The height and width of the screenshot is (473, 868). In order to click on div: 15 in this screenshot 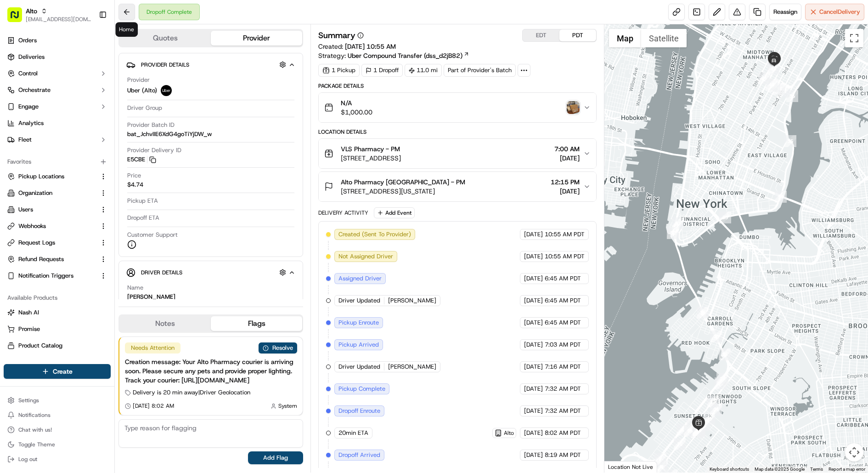, I will do `click(680, 444)`.